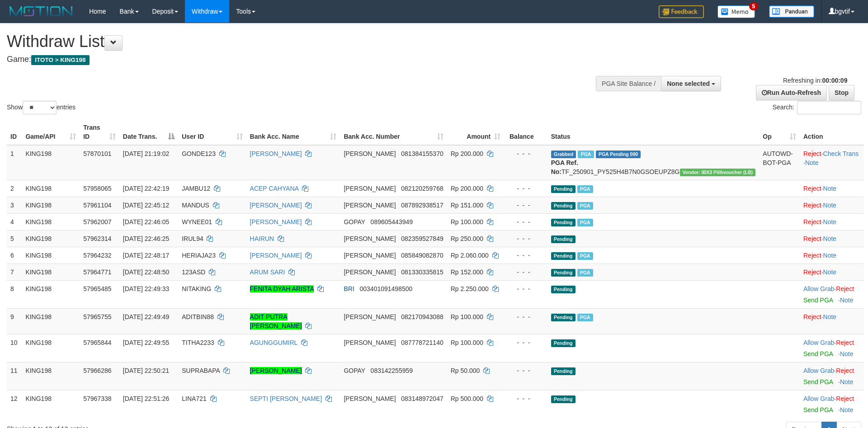  I want to click on span: Copy 081384155370 to clipboard, so click(422, 154).